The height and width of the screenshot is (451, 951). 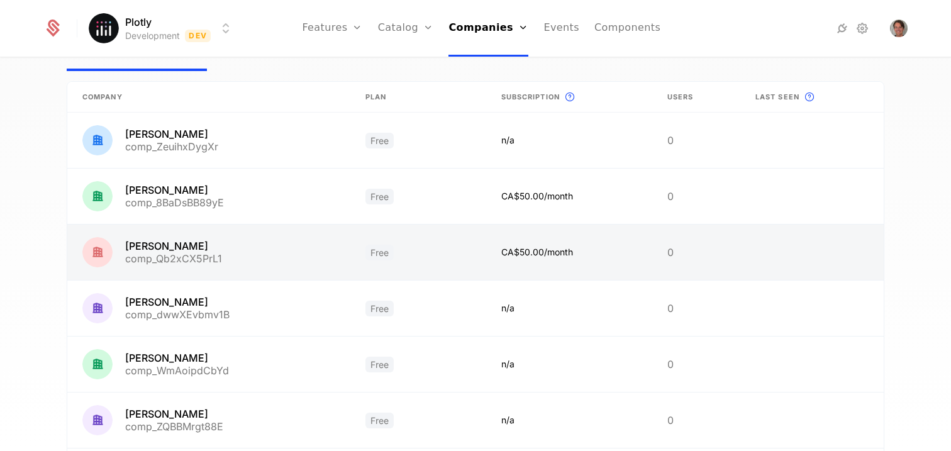 I want to click on span: Plotly, so click(x=138, y=22).